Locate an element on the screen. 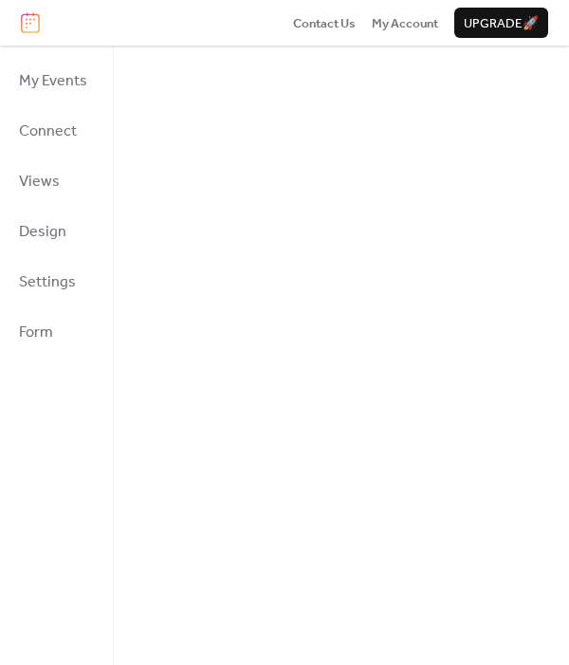 Image resolution: width=569 pixels, height=665 pixels. a: Connect is located at coordinates (53, 130).